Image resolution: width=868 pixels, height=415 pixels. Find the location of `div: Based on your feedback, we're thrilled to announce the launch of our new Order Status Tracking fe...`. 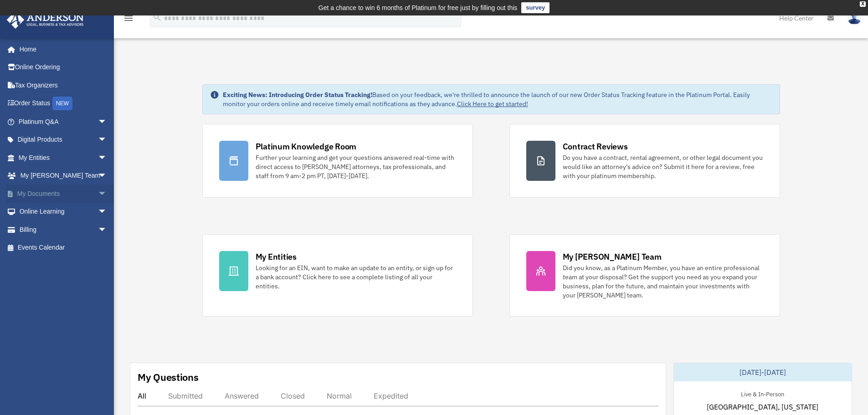

div: Based on your feedback, we're thrilled to announce the launch of our new Order Status Tracking fe... is located at coordinates (498, 99).